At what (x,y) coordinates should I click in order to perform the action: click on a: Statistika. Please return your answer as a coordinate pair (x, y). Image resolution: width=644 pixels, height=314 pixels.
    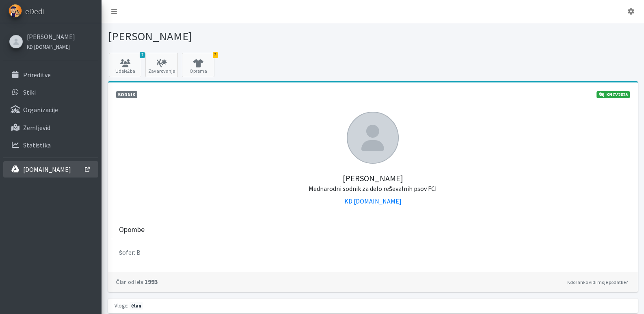
    Looking at the image, I should click on (51, 145).